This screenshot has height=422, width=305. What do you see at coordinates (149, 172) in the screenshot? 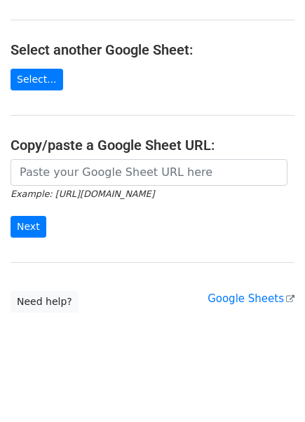
I see `input: Paste your Google Sheet URL here` at bounding box center [149, 172].